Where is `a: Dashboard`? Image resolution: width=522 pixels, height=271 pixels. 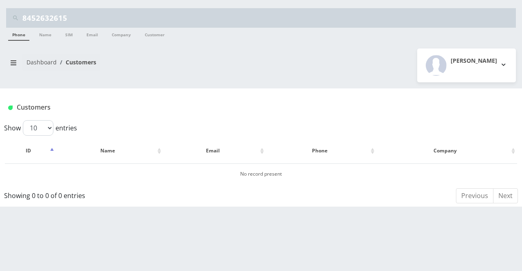
a: Dashboard is located at coordinates (42, 62).